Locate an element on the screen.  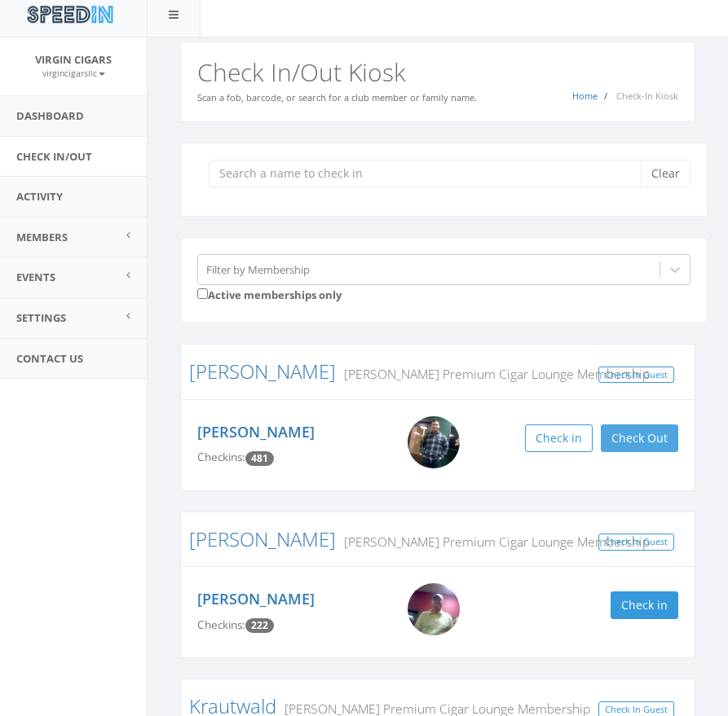
label: Active memberships only is located at coordinates (269, 294).